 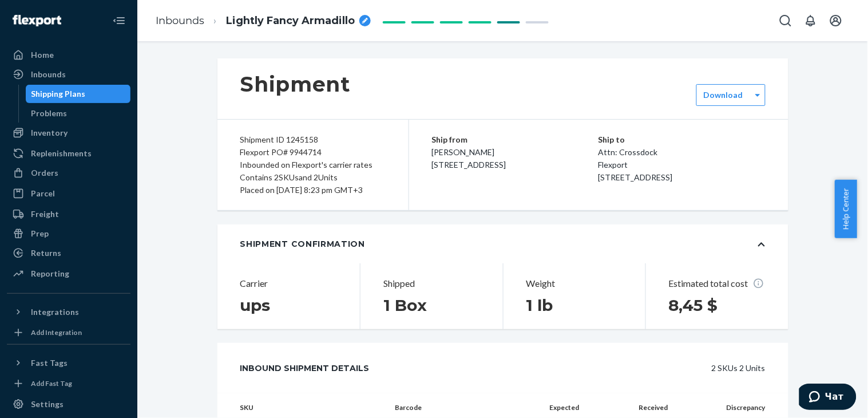 I want to click on div: Inventory, so click(x=49, y=133).